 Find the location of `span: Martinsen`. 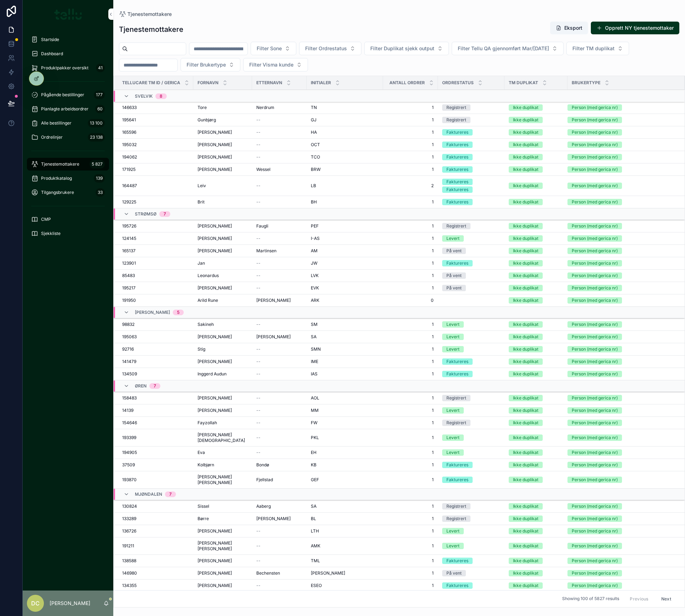

span: Martinsen is located at coordinates (266, 251).